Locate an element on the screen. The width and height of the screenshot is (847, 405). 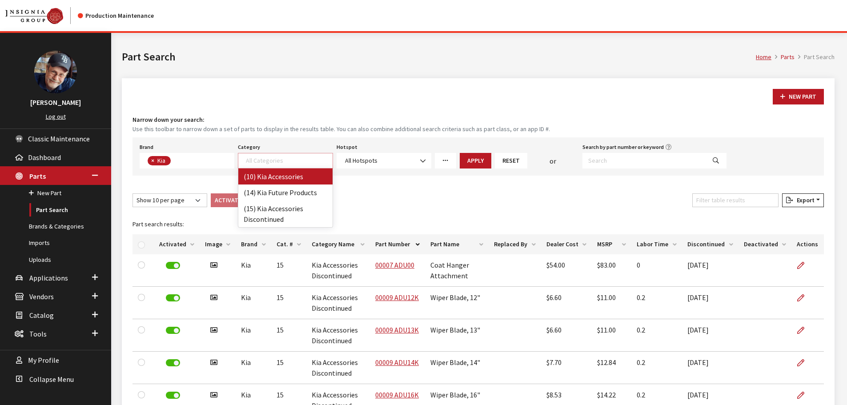
th: Dealer Cost: activate to sort column ascending is located at coordinates (566, 244).